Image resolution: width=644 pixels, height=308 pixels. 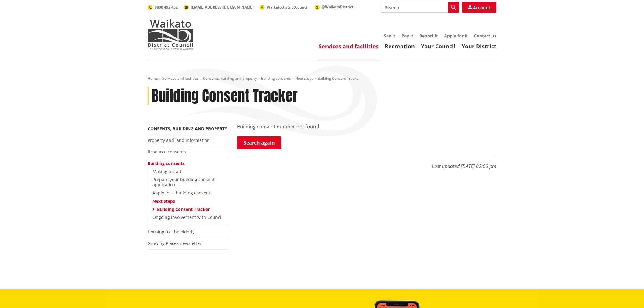 I want to click on a: Report it, so click(x=429, y=35).